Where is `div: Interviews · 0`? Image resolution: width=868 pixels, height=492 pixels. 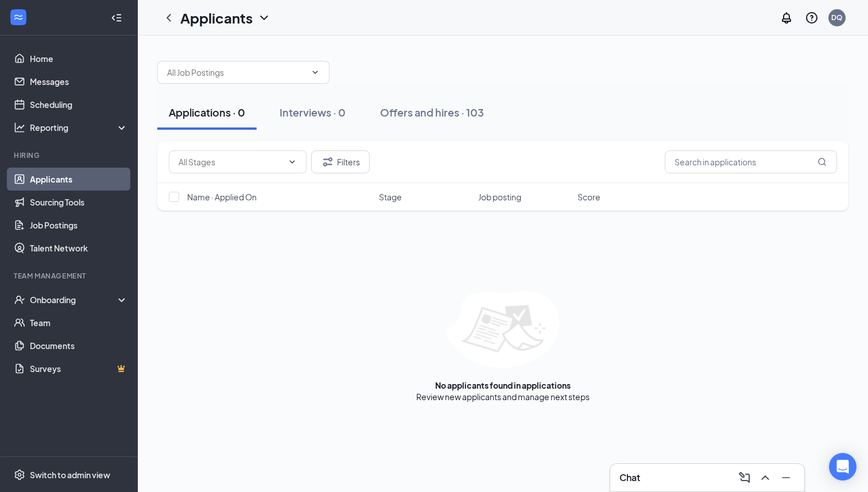
div: Interviews · 0 is located at coordinates (313, 112).